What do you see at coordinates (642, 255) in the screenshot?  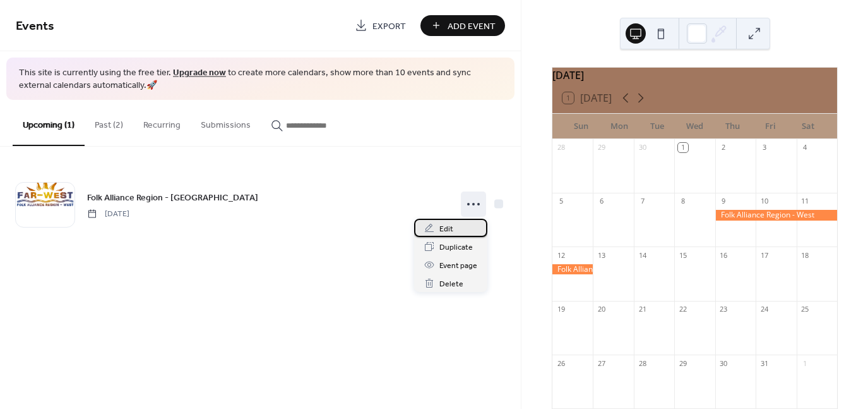 I see `div: 14` at bounding box center [642, 255].